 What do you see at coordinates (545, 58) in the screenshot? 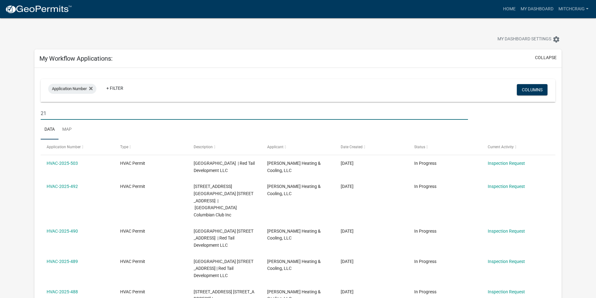
I see `button: collapse` at bounding box center [545, 58].